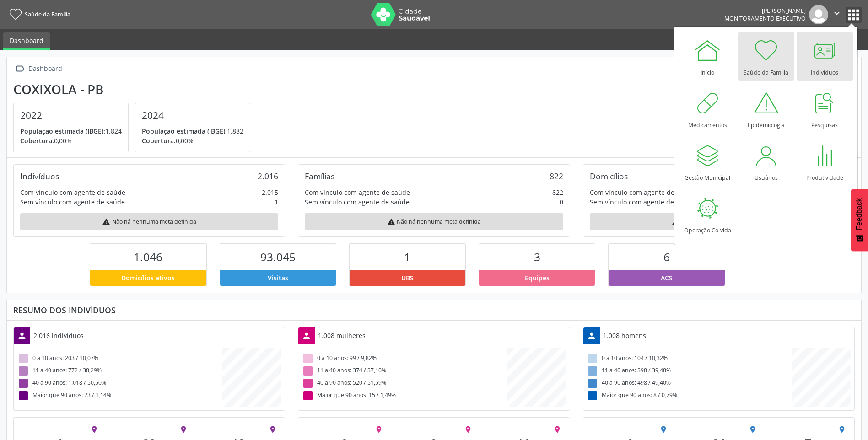  I want to click on div: Maior que 90 anos: 23 / 1,14%, so click(119, 396).